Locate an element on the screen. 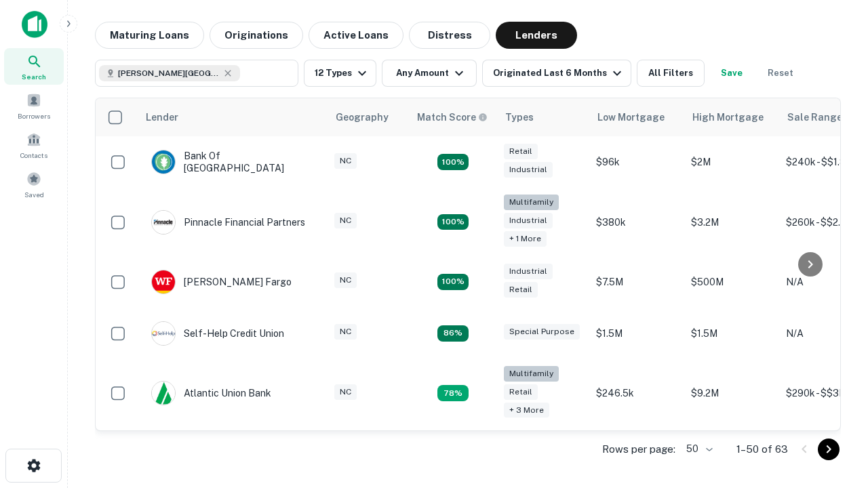  button: Save your search to get updates of matches that match your search criteria. is located at coordinates (732, 73).